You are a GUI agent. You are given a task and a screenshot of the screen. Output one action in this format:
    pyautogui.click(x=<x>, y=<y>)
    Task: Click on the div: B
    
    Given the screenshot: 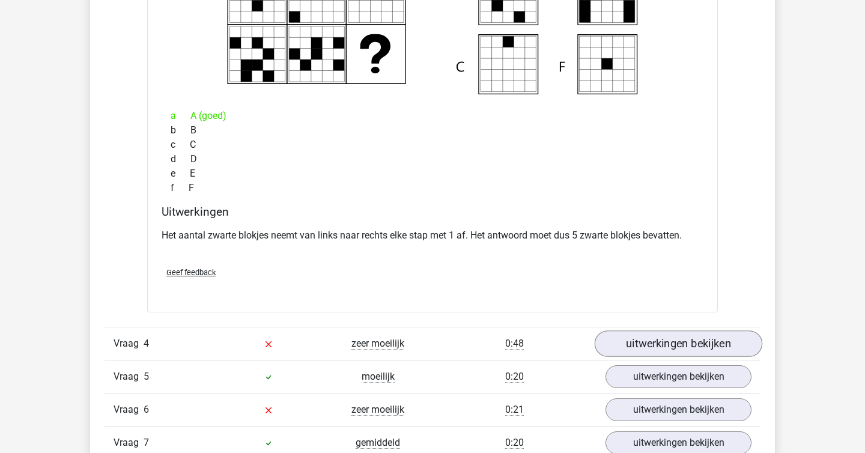 What is the action you would take?
    pyautogui.click(x=433, y=130)
    